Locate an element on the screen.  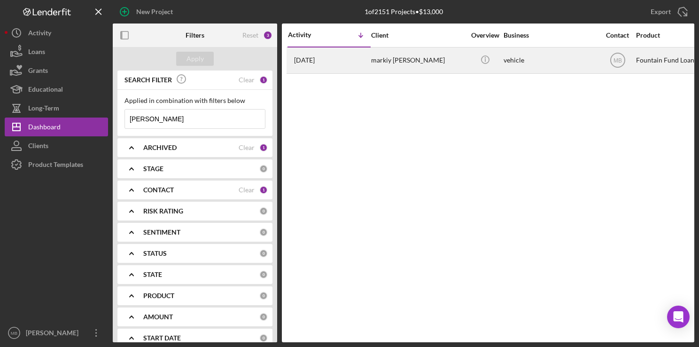
a: Educational is located at coordinates (56, 89).